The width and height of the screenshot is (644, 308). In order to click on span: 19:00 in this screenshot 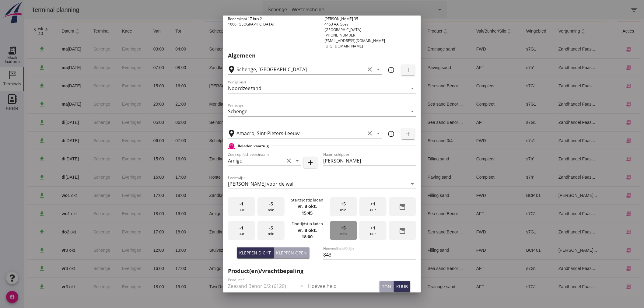, I will do `click(156, 287)`.